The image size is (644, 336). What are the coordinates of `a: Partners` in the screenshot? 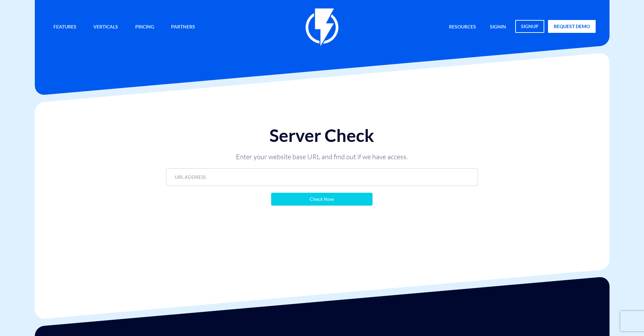 It's located at (183, 27).